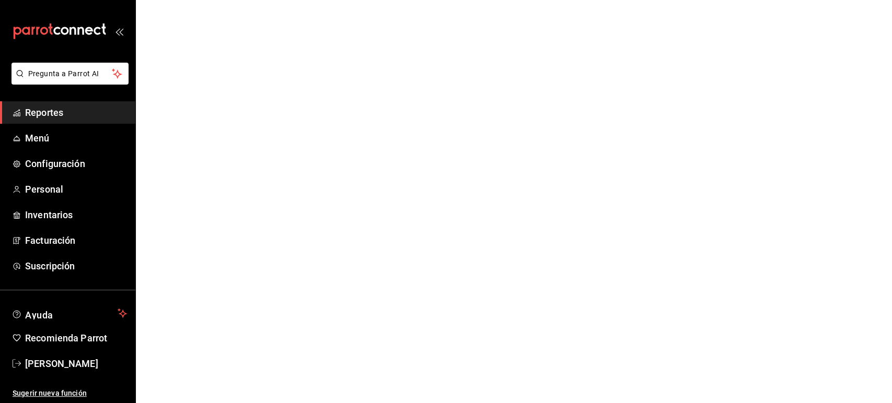 The image size is (892, 403). What do you see at coordinates (69, 393) in the screenshot?
I see `span: Sugerir nueva función` at bounding box center [69, 393].